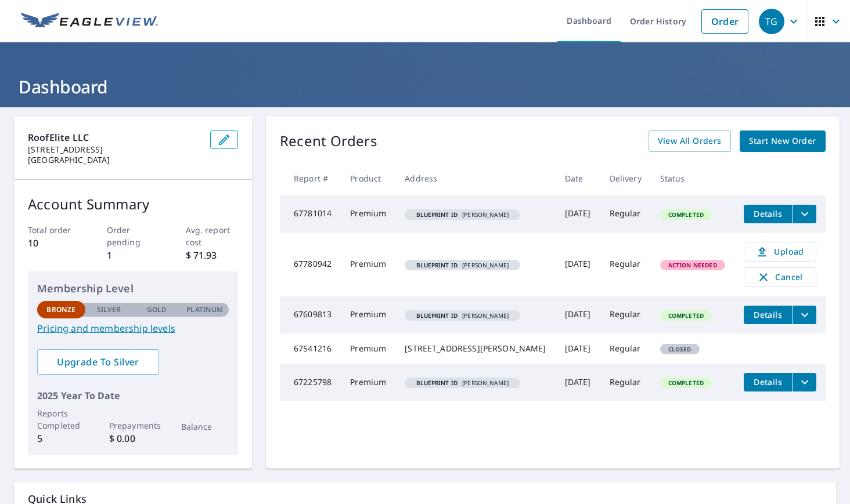  I want to click on span: Upload, so click(779, 252).